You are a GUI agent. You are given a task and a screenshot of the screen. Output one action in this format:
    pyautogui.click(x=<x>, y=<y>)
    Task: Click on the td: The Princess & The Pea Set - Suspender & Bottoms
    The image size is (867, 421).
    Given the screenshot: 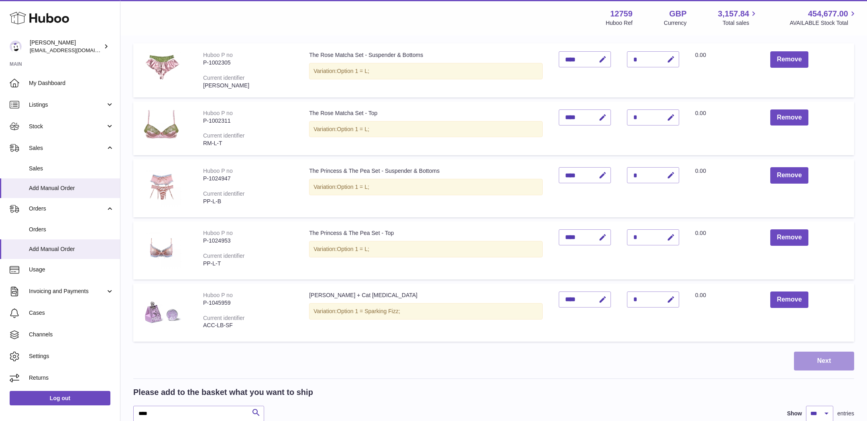 What is the action you would take?
    pyautogui.click(x=426, y=188)
    